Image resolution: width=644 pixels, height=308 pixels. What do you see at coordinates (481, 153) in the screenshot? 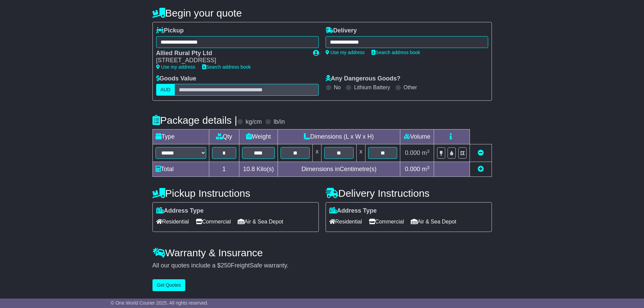
I see `a: Remove this item` at bounding box center [481, 153].